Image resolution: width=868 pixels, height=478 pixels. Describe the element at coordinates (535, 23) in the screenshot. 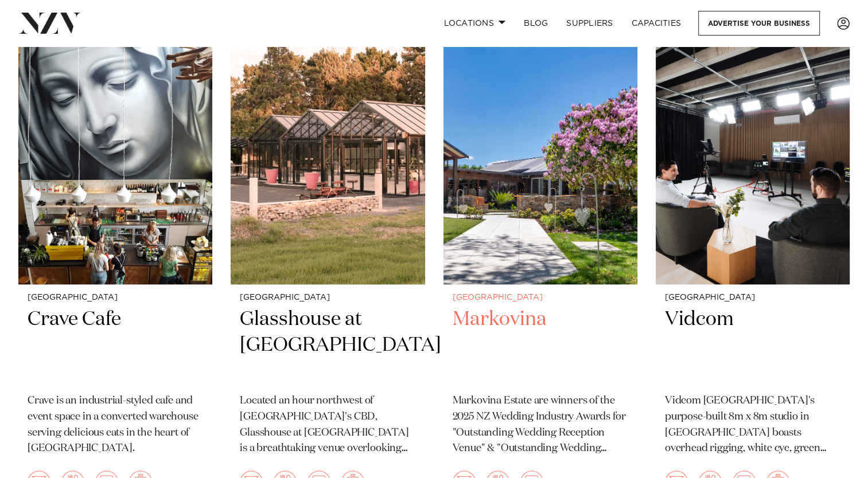

I see `a: BLOG` at that location.